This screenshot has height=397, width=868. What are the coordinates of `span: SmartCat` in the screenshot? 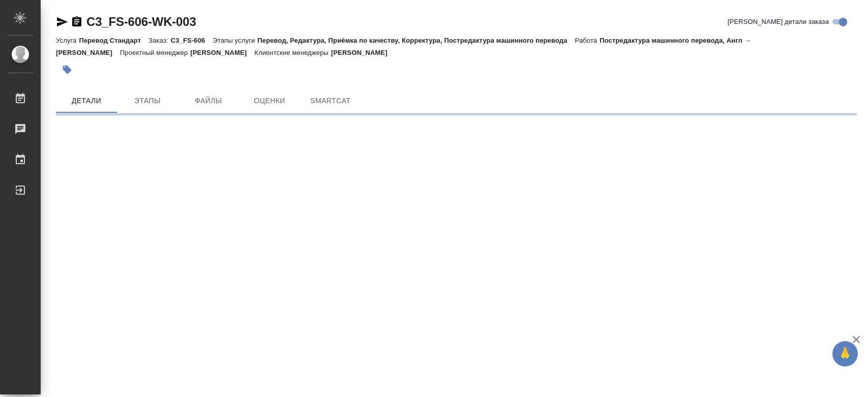 It's located at (331, 100).